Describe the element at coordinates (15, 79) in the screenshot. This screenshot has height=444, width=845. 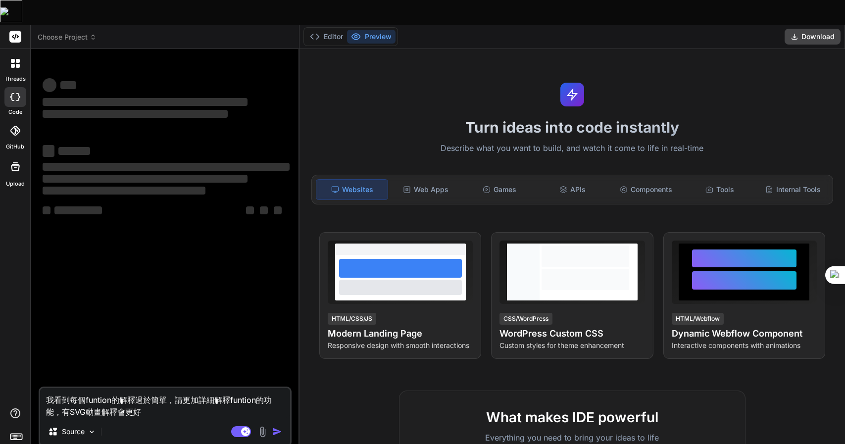
I see `label: threads` at that location.